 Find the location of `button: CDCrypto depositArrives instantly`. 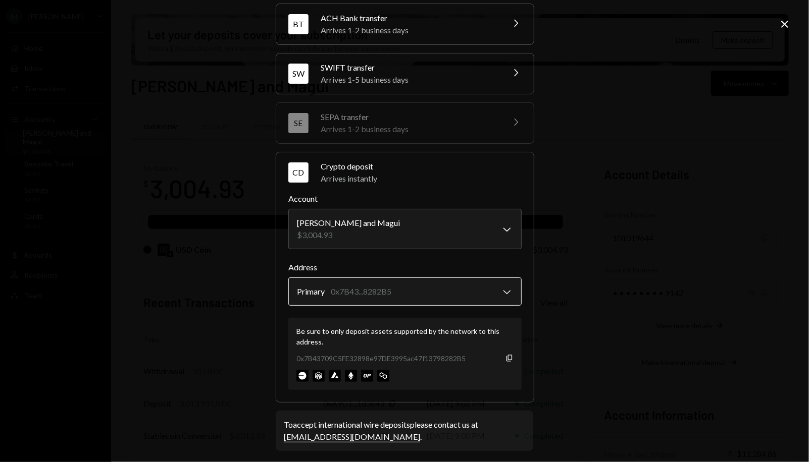

button: CDCrypto depositArrives instantly is located at coordinates (405, 173).